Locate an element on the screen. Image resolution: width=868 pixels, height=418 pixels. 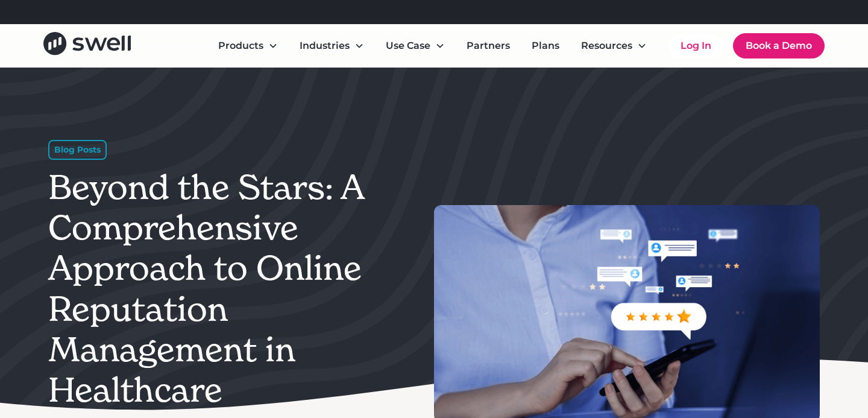
a: Plans is located at coordinates (546, 46).